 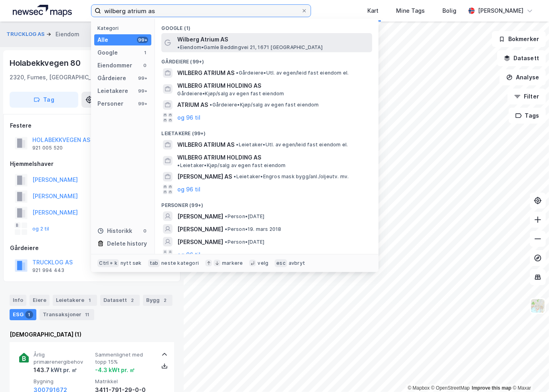 I want to click on button: Tag, so click(x=44, y=100).